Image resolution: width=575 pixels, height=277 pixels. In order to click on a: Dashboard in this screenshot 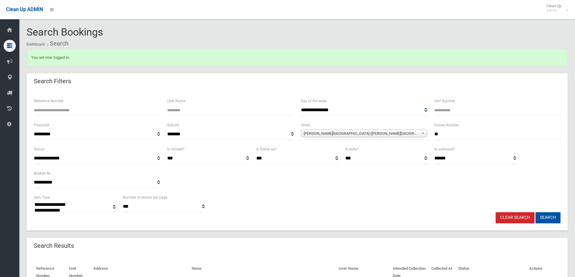, I will do `click(36, 44)`.